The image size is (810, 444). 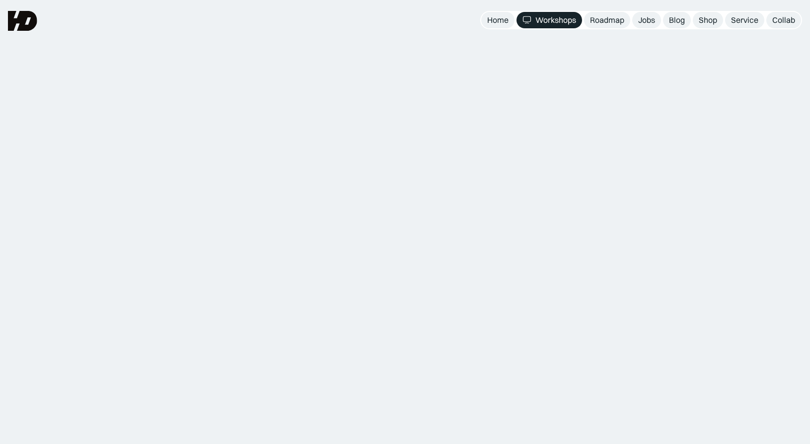 I want to click on div: Collab, so click(x=783, y=20).